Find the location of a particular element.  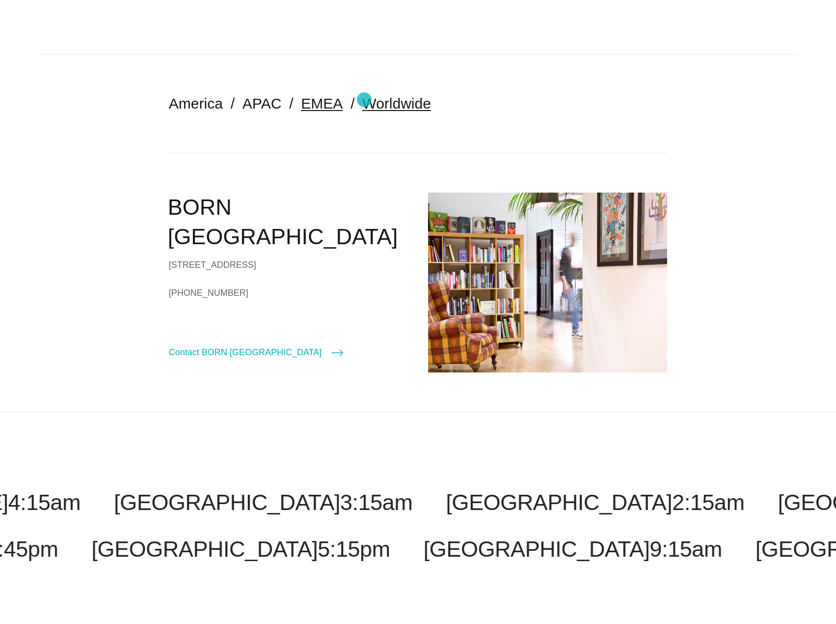

span: 3:15am is located at coordinates (376, 502).